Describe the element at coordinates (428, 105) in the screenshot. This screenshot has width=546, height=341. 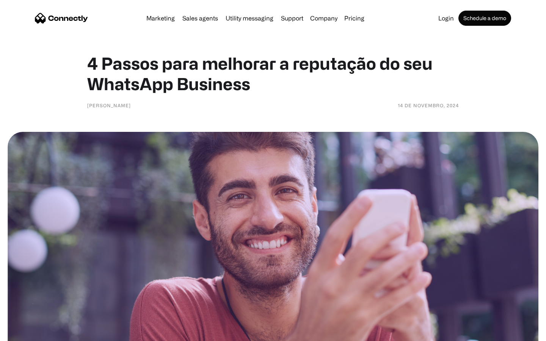
I see `div: 14 de novembro, 2024` at that location.